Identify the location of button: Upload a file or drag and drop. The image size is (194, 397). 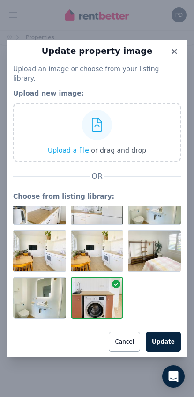
(97, 150).